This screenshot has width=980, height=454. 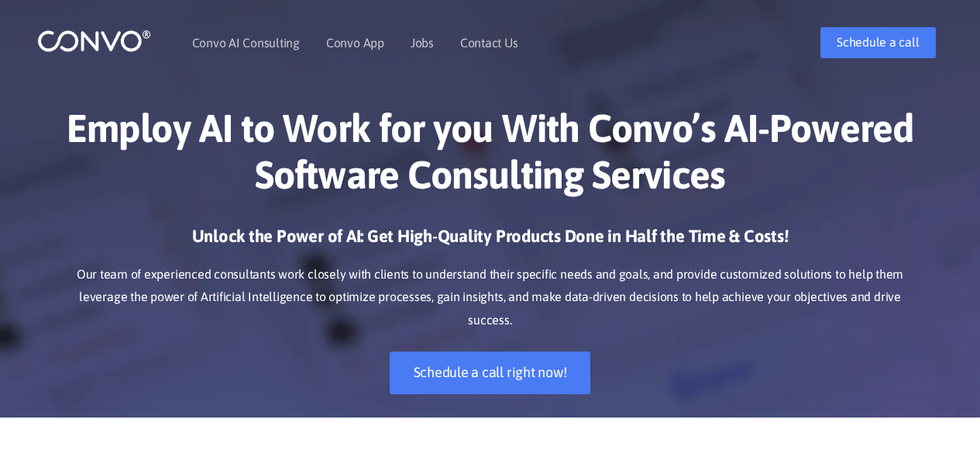 What do you see at coordinates (490, 298) in the screenshot?
I see `p: Our team of experienced consultants work closely with clients to understand their specific needs ...` at bounding box center [490, 298].